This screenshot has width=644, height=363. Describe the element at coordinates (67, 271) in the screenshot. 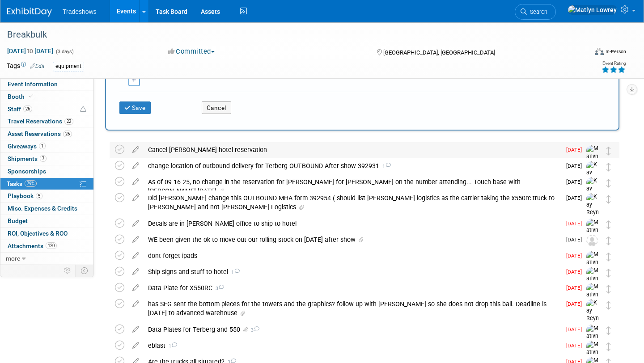

I see `td: Personalize Event Tab Strip` at that location.